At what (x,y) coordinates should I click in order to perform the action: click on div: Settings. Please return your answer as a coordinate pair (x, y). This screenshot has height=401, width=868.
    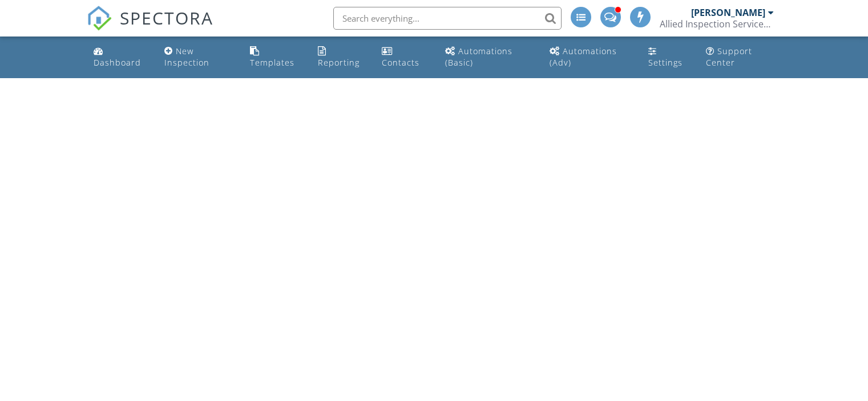
    Looking at the image, I should click on (665, 62).